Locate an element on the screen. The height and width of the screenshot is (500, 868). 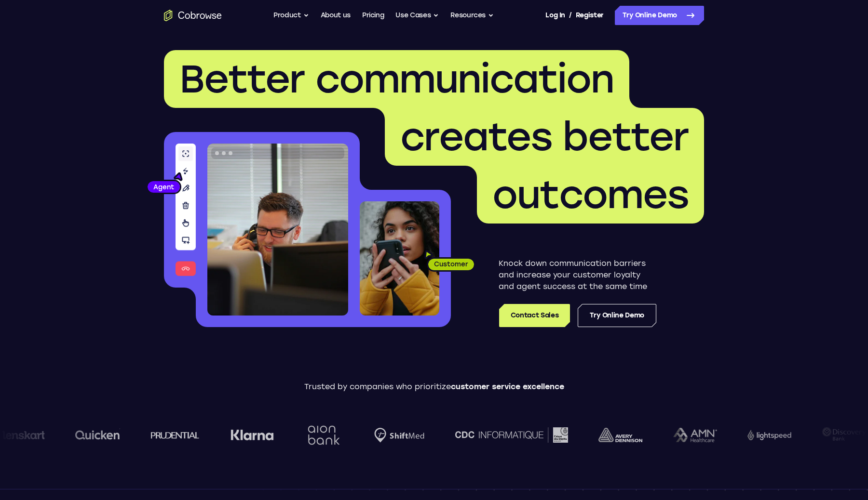
img: AMN Healthcare is located at coordinates (690, 436).